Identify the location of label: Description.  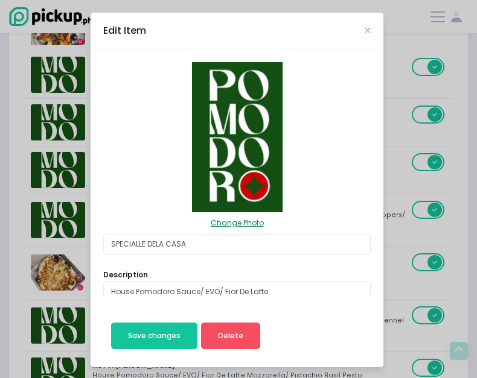
(126, 275).